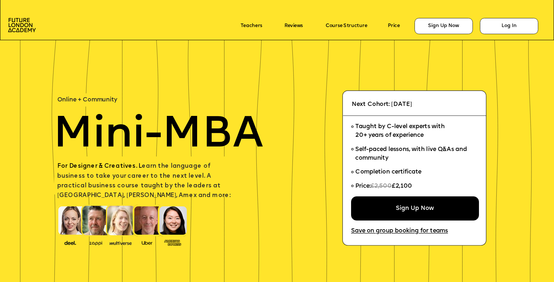  Describe the element at coordinates (412, 154) in the screenshot. I see `span: Self-paced lessons, with live Q&As and community` at that location.